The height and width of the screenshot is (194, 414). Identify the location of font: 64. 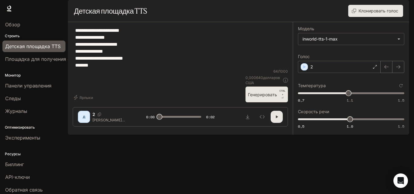
(276, 71).